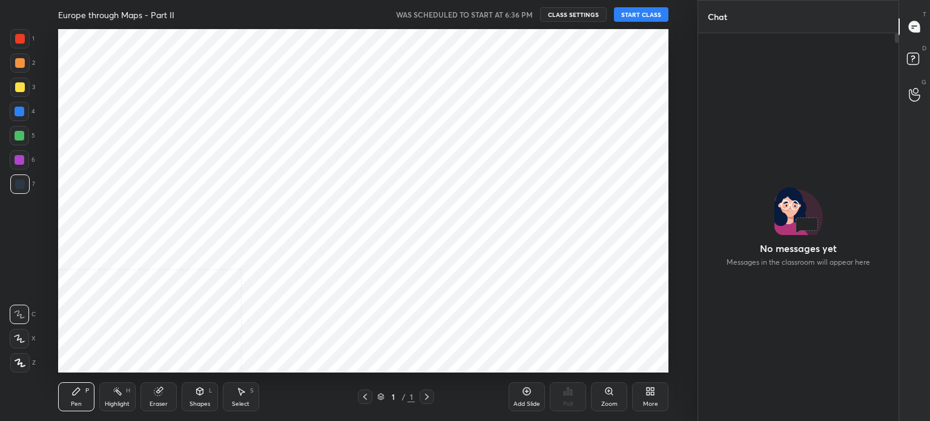  I want to click on p: Chat, so click(717, 16).